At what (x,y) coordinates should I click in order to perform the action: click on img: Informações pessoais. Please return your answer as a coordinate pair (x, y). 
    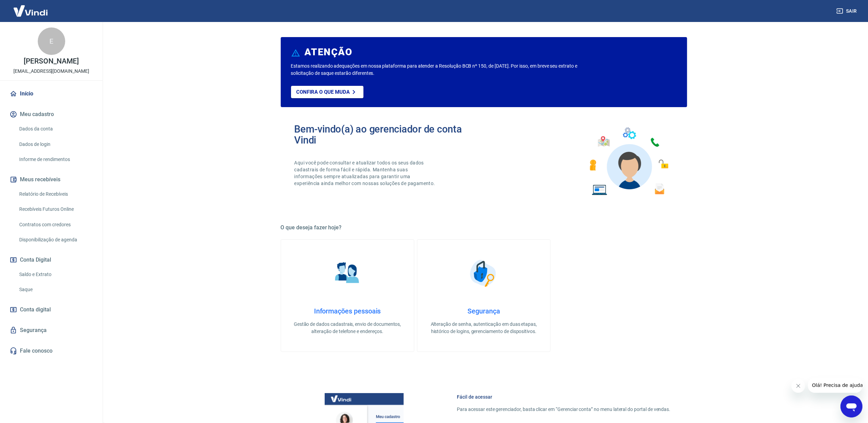
    Looking at the image, I should click on (347, 273).